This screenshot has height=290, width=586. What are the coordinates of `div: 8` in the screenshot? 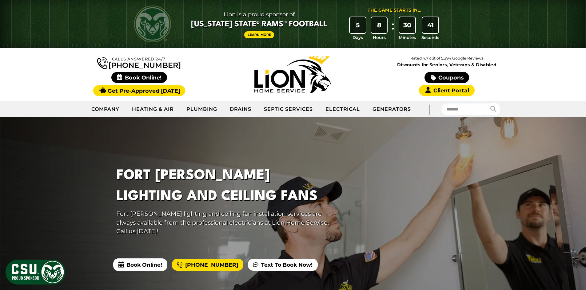 It's located at (379, 25).